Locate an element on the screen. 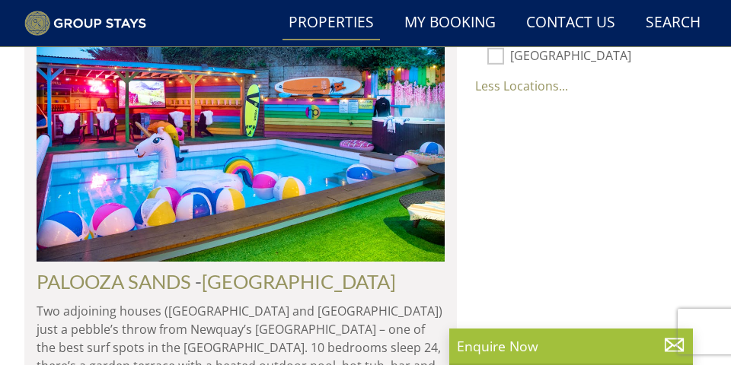  a: My Booking is located at coordinates (450, 23).